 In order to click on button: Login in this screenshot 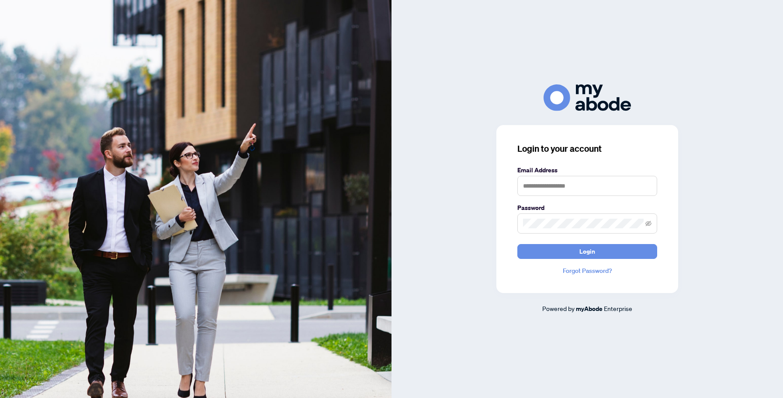, I will do `click(587, 251)`.